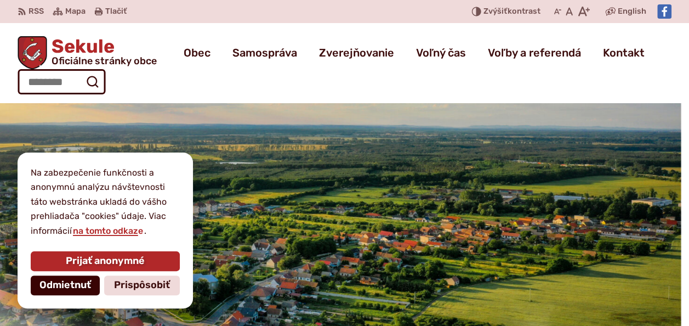 This screenshot has height=326, width=689. I want to click on a: Logo Sekule, prejsť na domovskú stránku., so click(87, 53).